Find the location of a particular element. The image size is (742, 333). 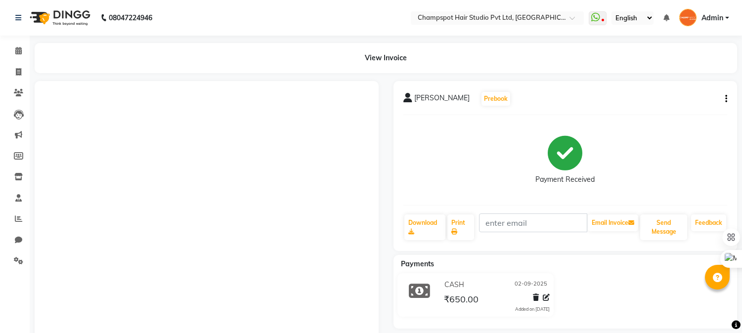

input: enter email is located at coordinates (533, 223).